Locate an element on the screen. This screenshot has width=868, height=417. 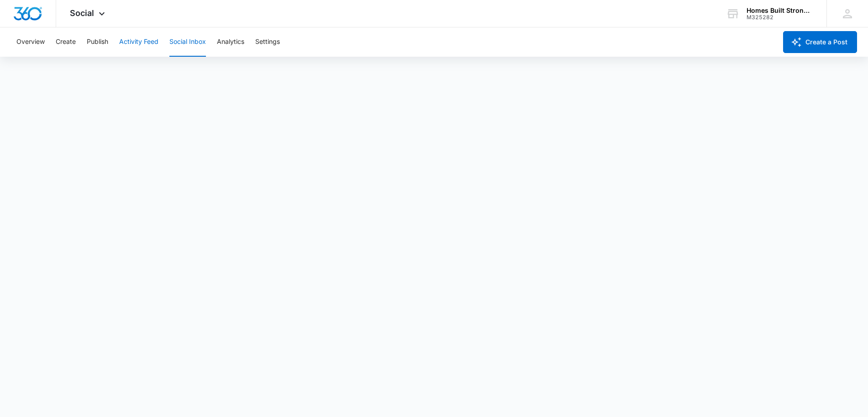
div: account name is located at coordinates (780, 10).